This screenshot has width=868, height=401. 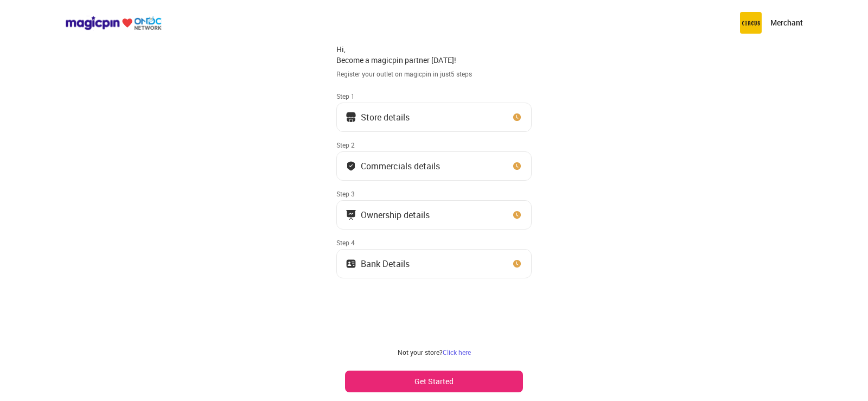 I want to click on img: ondc-logo-new-small.8a59708e.svg, so click(x=113, y=23).